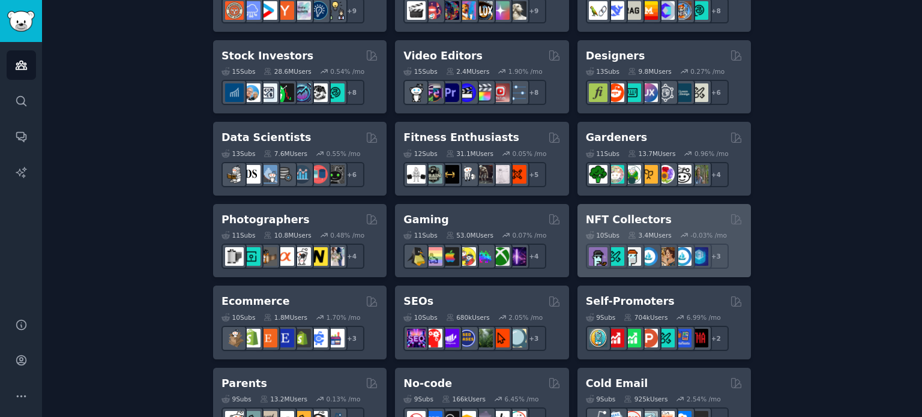 This screenshot has height=417, width=922. Describe the element at coordinates (469, 154) in the screenshot. I see `div: 31.1M Users` at that location.